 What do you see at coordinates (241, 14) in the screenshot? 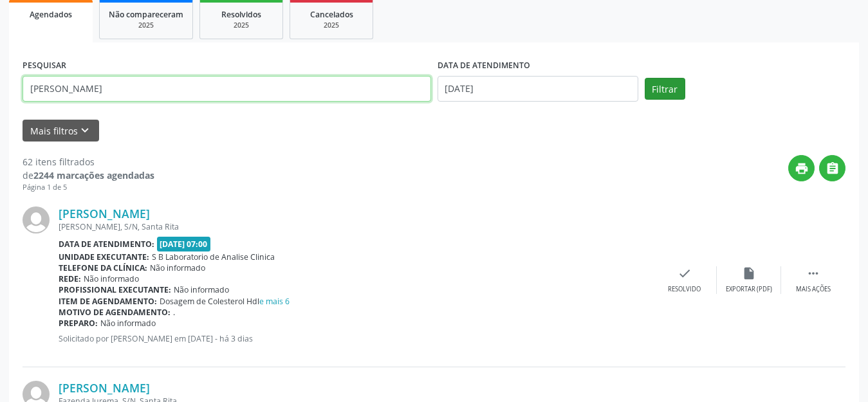
I see `span: Resolvidos` at bounding box center [241, 14].